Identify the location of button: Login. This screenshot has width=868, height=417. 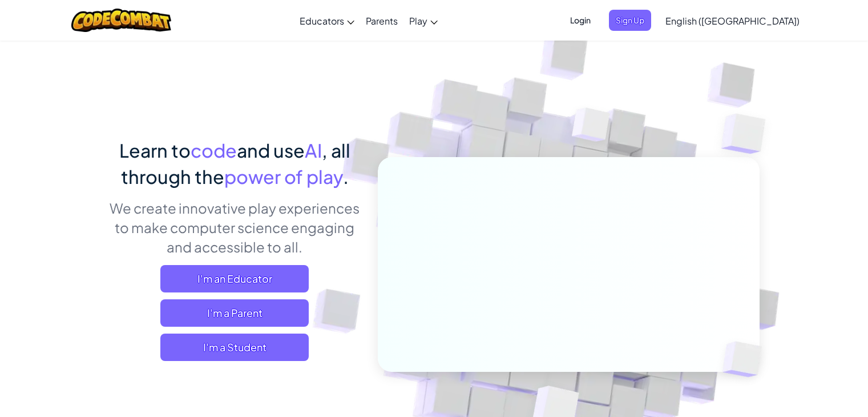
(581, 20).